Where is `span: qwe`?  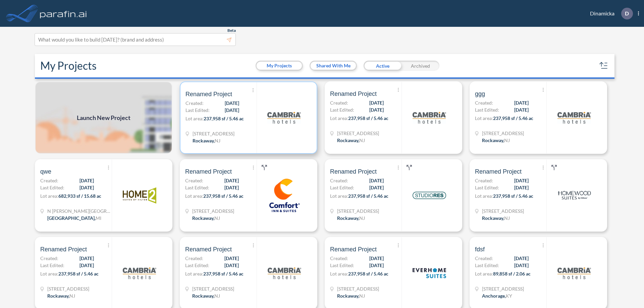
span: qwe is located at coordinates (45, 171).